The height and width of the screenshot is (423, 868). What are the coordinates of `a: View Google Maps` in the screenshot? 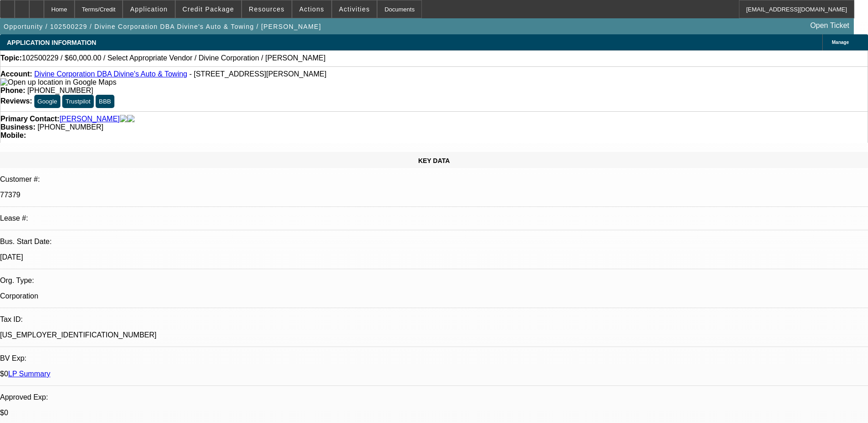 It's located at (58, 82).